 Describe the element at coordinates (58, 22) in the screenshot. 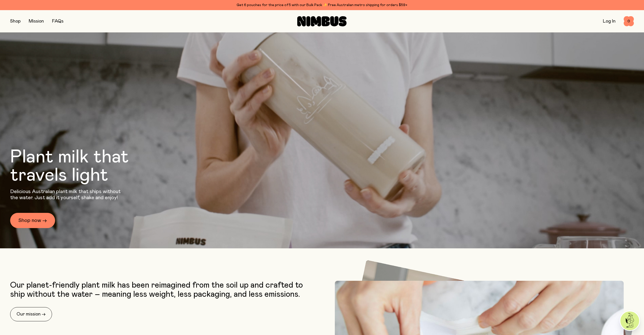

I see `a: FAQs` at that location.